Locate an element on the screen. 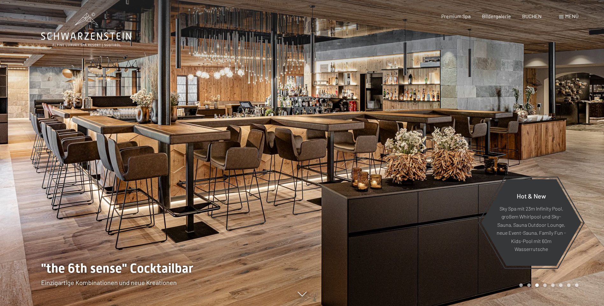  span: Premium Spa is located at coordinates (456, 16).